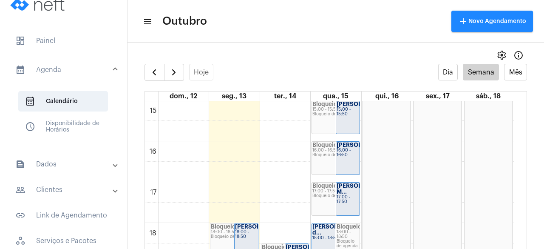 The image size is (544, 249). What do you see at coordinates (66, 189) in the screenshot?
I see `mat-expansion-panel-header: sidenav iconClientes` at bounding box center [66, 189].